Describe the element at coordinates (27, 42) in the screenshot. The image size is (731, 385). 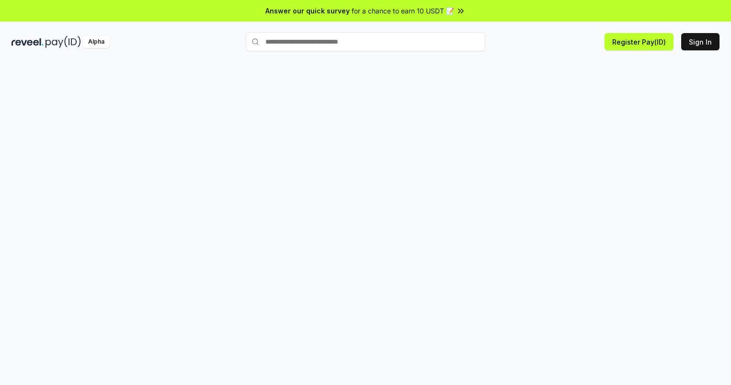
I see `img: reveel_dark` at that location.